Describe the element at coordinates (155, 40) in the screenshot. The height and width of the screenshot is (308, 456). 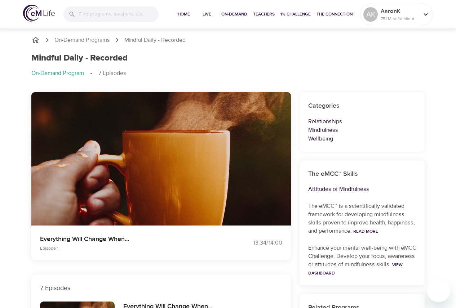
I see `p: Mindful Daily - Recorded` at that location.